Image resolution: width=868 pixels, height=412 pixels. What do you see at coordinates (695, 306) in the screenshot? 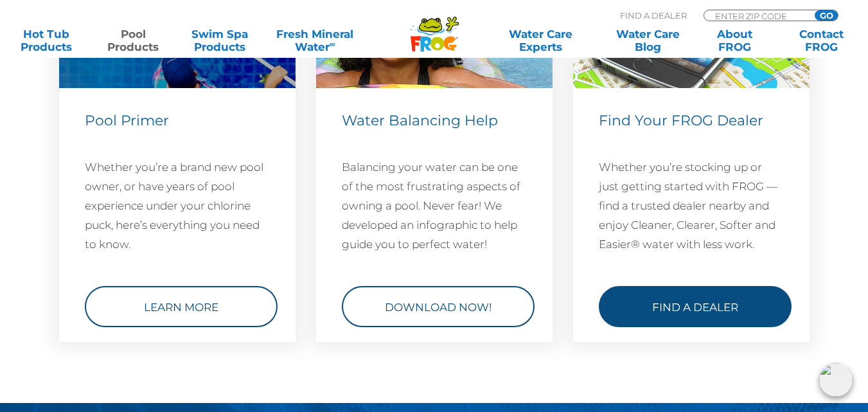
I see `a: Find a Dealer` at bounding box center [695, 306].